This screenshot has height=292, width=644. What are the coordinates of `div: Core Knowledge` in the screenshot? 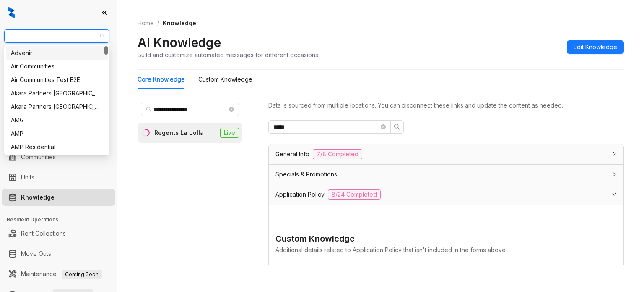 It's located at (161, 80).